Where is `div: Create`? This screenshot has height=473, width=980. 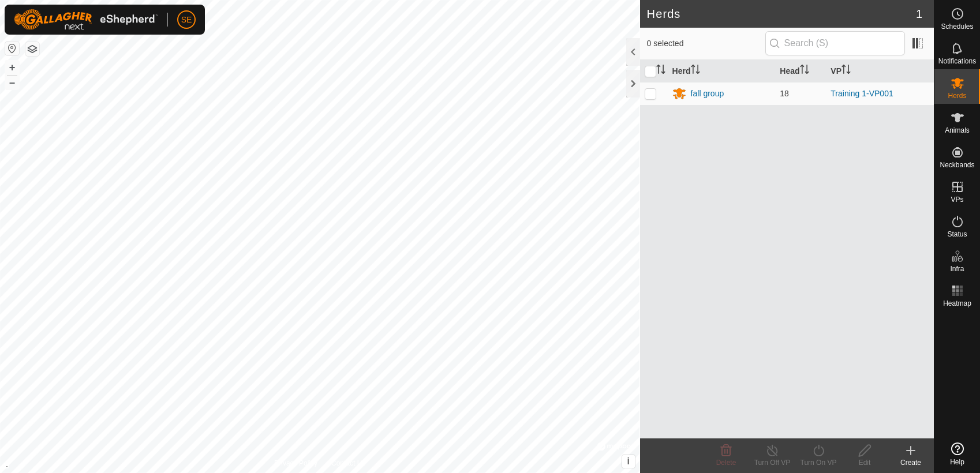
div: Create is located at coordinates (911, 463).